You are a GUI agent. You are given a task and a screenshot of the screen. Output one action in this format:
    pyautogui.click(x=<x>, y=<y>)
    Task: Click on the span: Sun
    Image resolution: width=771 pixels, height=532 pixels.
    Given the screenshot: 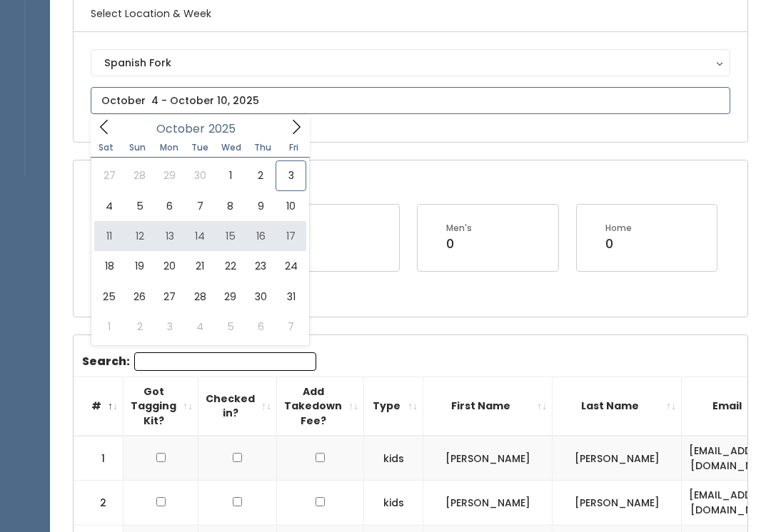 What is the action you would take?
    pyautogui.click(x=138, y=148)
    